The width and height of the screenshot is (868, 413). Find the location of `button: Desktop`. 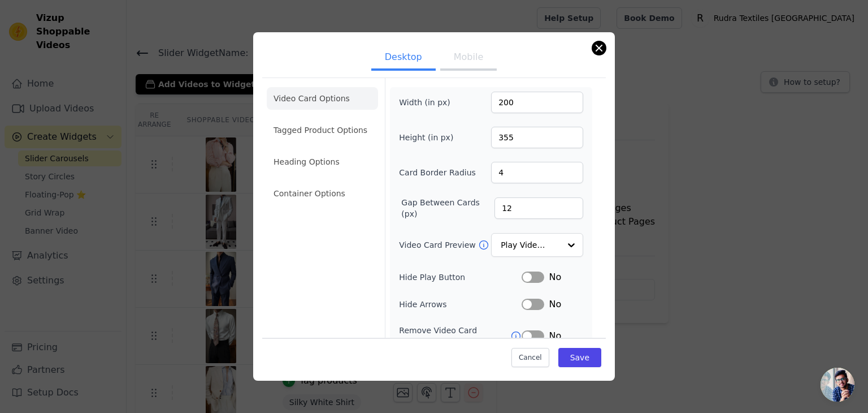

button: Desktop is located at coordinates (404, 58).